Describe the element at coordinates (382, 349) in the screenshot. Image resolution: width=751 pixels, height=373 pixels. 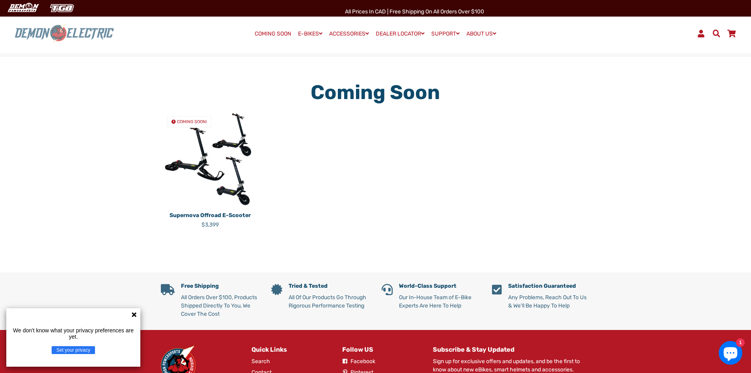
I see `h4: Follow US` at that location.